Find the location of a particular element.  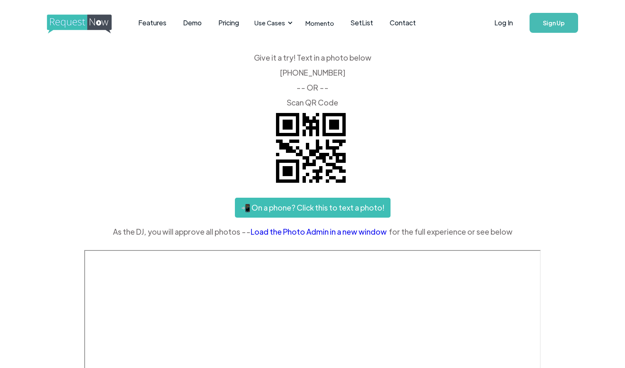

div: As the DJ, you will approve all photos -- for the full experience or see below is located at coordinates (313, 232).